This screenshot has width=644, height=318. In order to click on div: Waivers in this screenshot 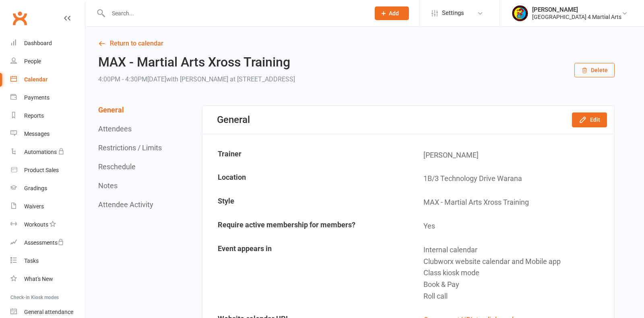, I will do `click(34, 206)`.